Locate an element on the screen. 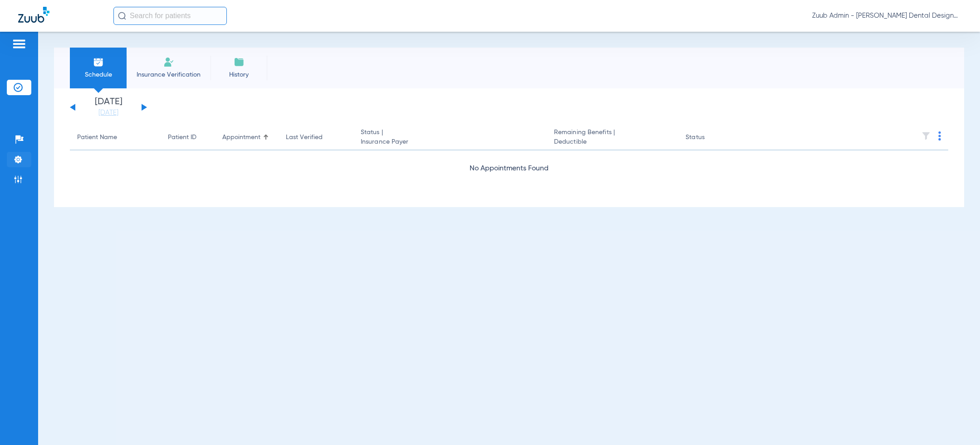 The height and width of the screenshot is (445, 980). img: Schedule is located at coordinates (99, 62).